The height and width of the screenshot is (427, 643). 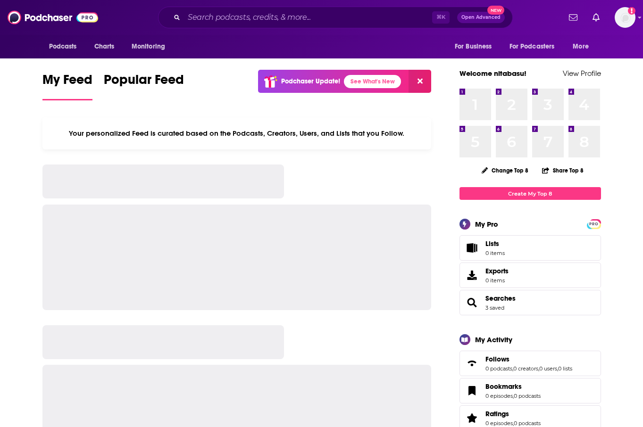 What do you see at coordinates (237, 133) in the screenshot?
I see `div: Your personalized Feed is curated based on the Podcasts, Creators, Users, and Lists that you Follow.` at bounding box center [237, 133].